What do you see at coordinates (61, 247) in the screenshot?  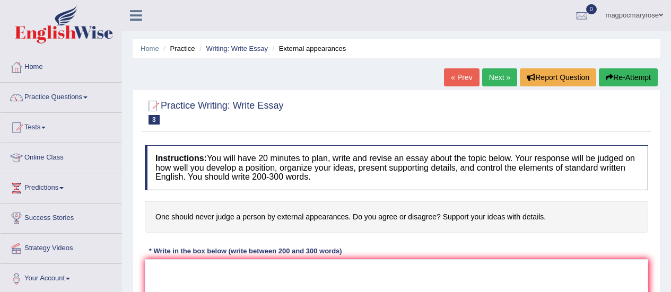 I see `a: Strategy Videos` at bounding box center [61, 247].